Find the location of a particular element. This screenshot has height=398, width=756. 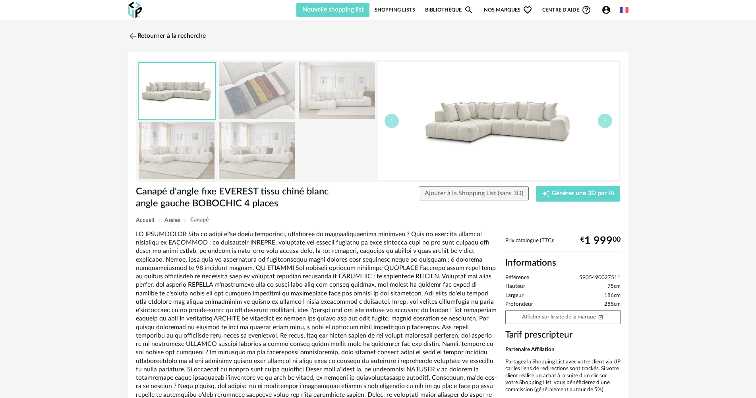

h3: Tarif prescripteur is located at coordinates (563, 335).